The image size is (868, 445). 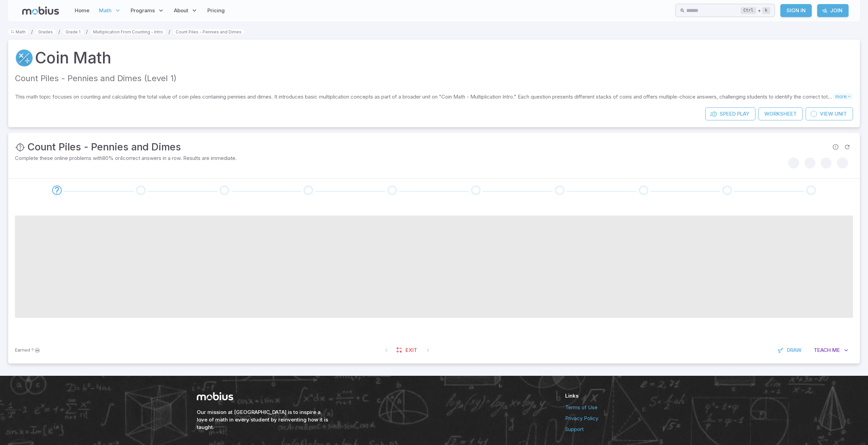 What do you see at coordinates (618, 408) in the screenshot?
I see `a: Terms of Use` at bounding box center [618, 408].